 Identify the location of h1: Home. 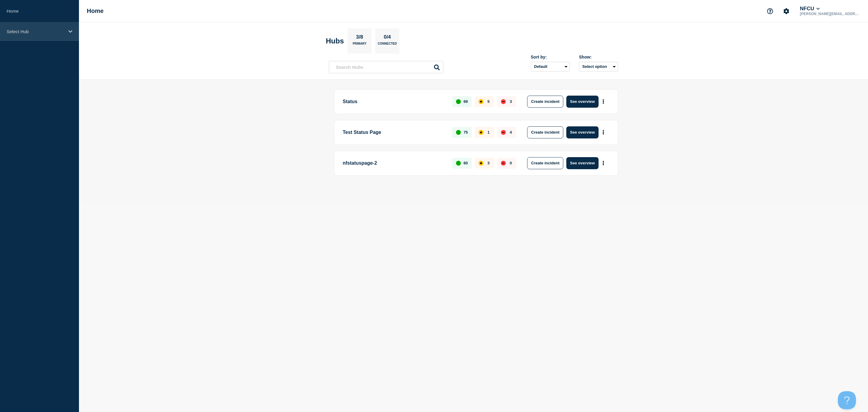
(95, 11).